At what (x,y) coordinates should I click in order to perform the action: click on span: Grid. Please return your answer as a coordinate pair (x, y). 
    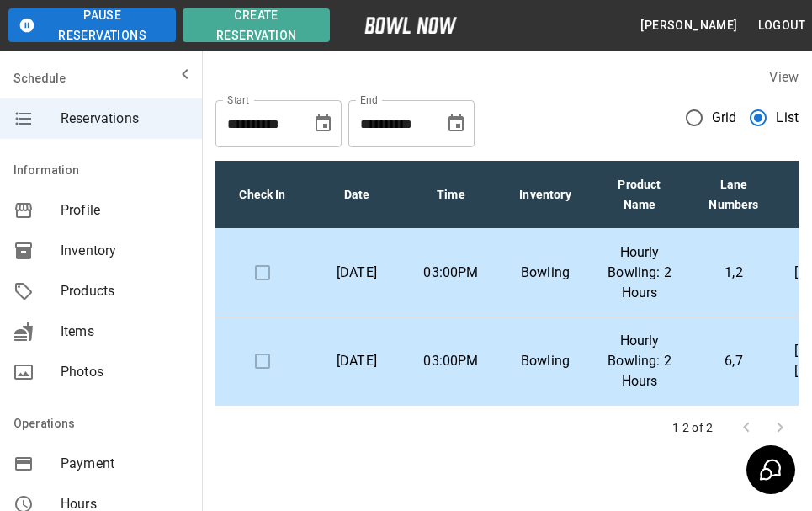
    Looking at the image, I should click on (724, 118).